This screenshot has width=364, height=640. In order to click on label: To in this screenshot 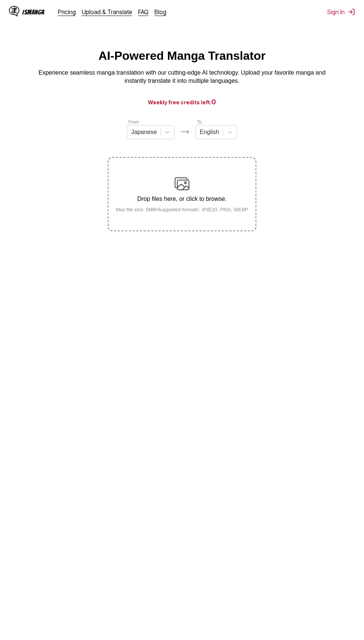, I will do `click(199, 122)`.